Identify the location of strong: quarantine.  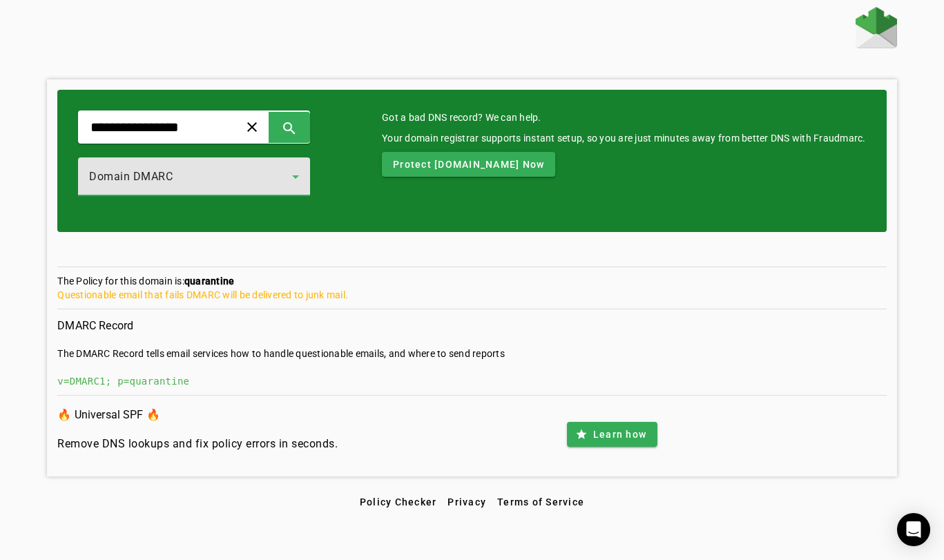
(210, 281).